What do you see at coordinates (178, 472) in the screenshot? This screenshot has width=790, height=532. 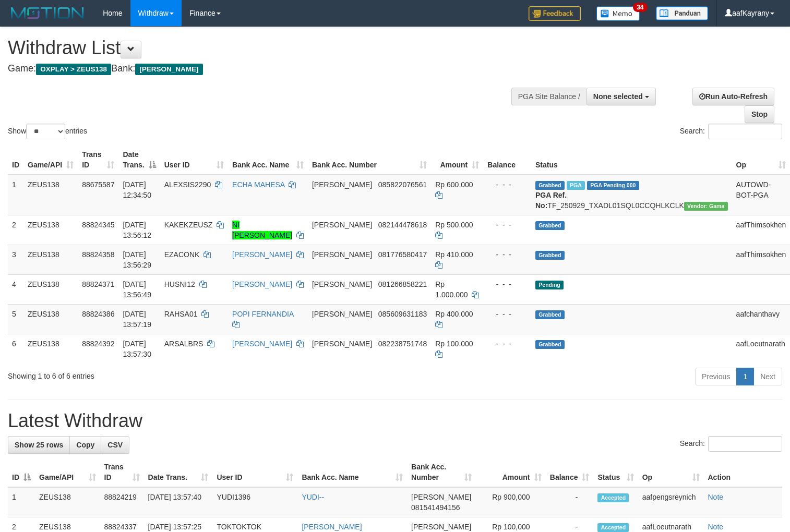 I see `th: Date Trans.: activate to sort column ascending` at bounding box center [178, 472].